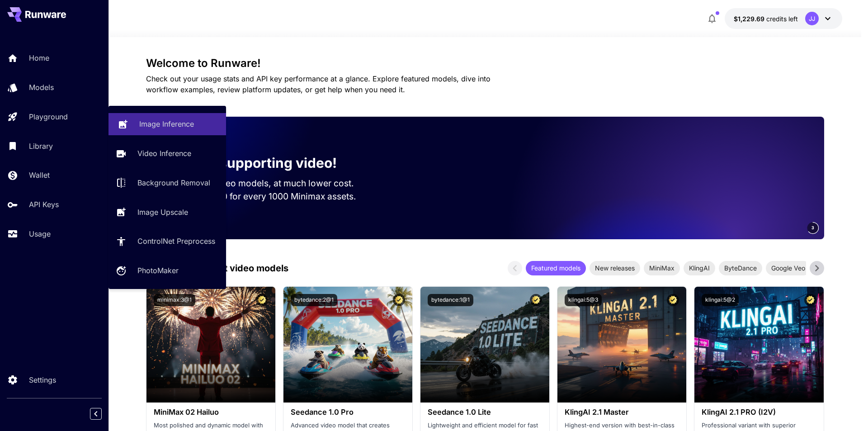 The image size is (868, 431). Describe the element at coordinates (266, 183) in the screenshot. I see `p: Run the best video models, at much lower cost.` at that location.